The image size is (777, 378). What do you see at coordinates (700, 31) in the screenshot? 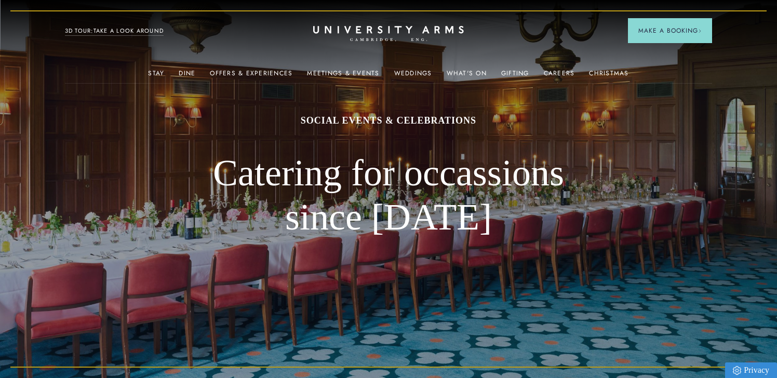
I see `img: Arrow icon` at bounding box center [700, 31].